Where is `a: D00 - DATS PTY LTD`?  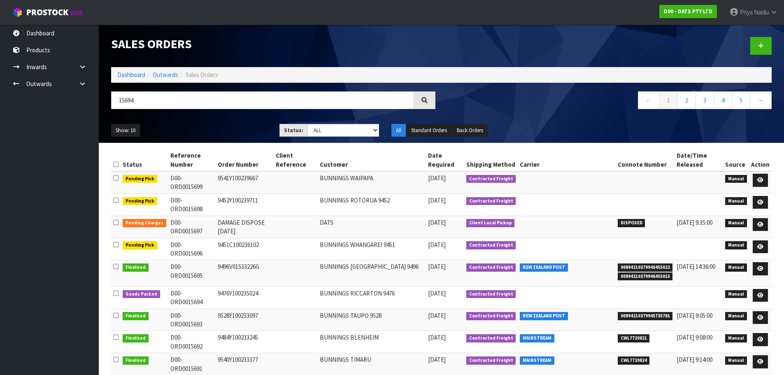
a: D00 - DATS PTY LTD is located at coordinates (688, 12).